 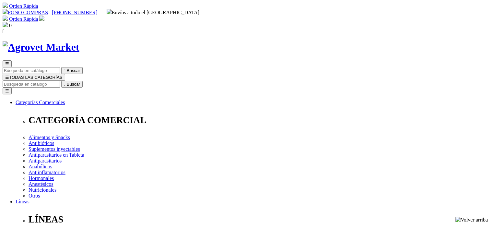 I want to click on a: Nutricionales, so click(x=42, y=190).